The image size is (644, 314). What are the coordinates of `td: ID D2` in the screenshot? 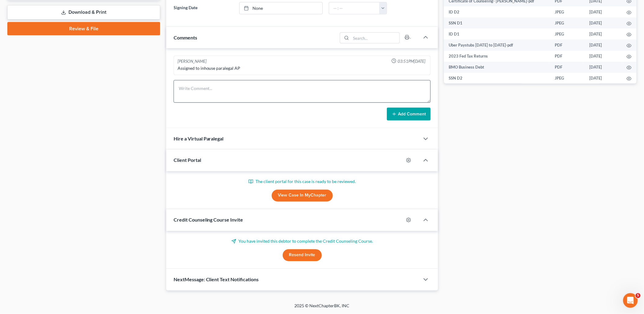 It's located at (497, 12).